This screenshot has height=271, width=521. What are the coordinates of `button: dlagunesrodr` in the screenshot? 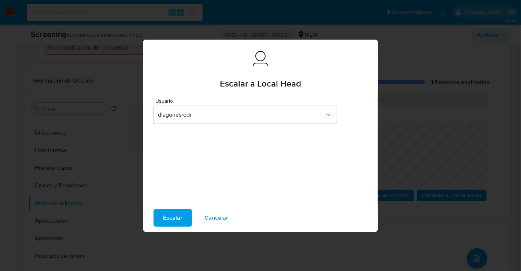 It's located at (245, 115).